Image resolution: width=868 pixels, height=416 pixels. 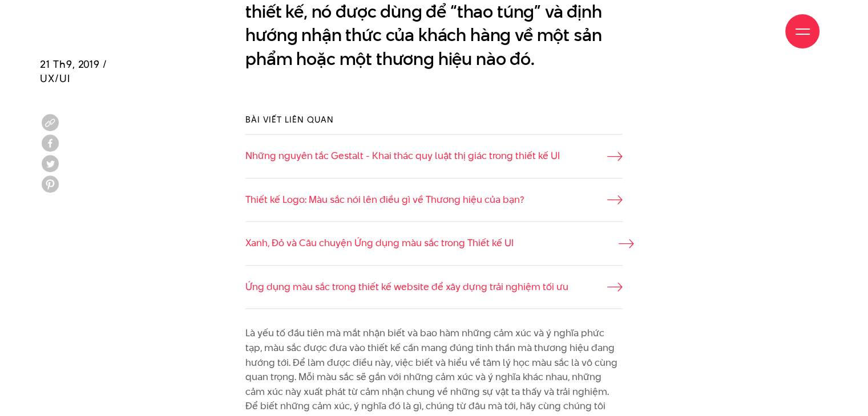 What do you see at coordinates (74, 71) in the screenshot?
I see `span: 21 Th9, 2019 / UX/UI` at bounding box center [74, 71].